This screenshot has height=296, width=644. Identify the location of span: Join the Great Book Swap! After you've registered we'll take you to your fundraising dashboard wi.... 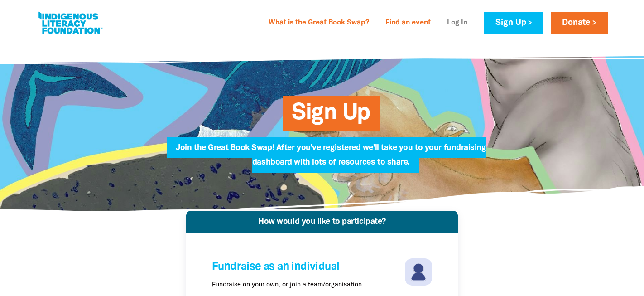
(331, 158).